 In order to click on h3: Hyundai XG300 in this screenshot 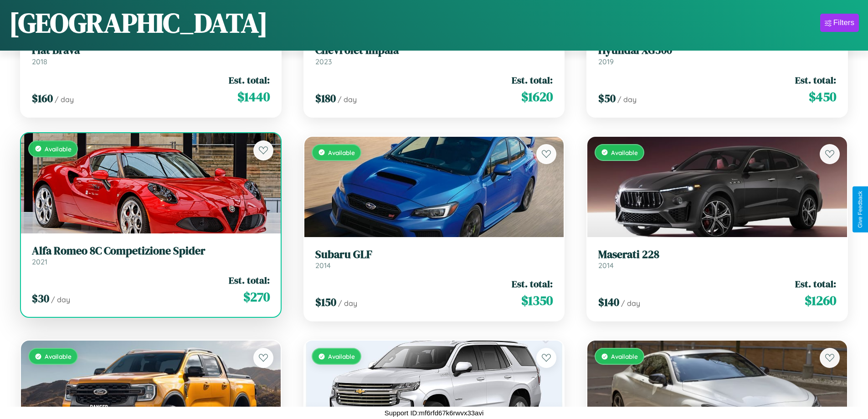, I will do `click(717, 50)`.